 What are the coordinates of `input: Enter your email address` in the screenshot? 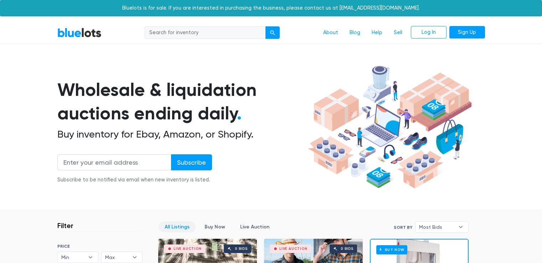 It's located at (114, 162).